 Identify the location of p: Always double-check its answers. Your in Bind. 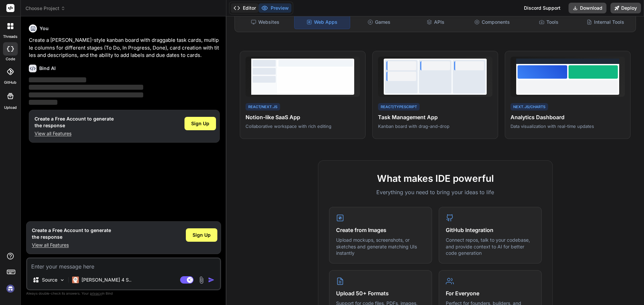
(123, 294).